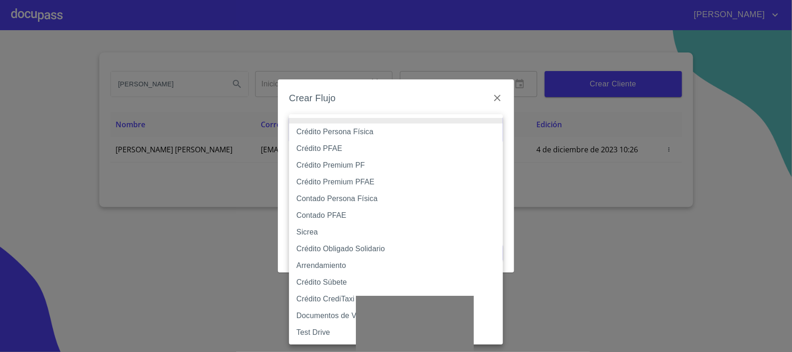  What do you see at coordinates (396, 232) in the screenshot?
I see `li: Sicrea` at bounding box center [396, 232].